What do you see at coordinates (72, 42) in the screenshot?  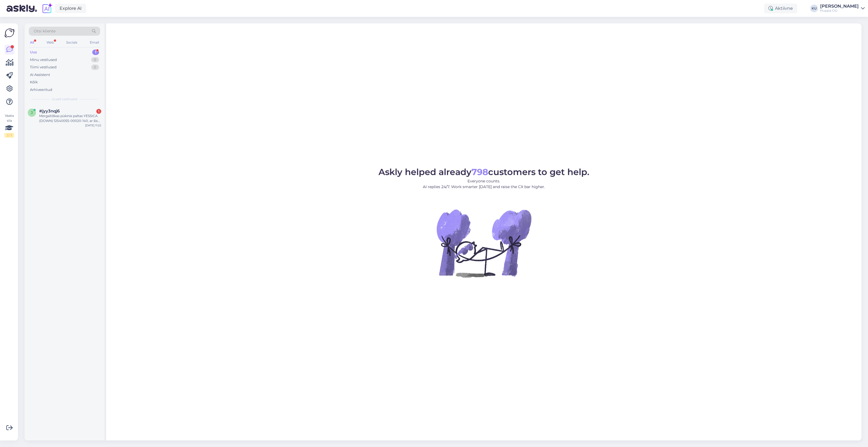 I see `div: Socials` at bounding box center [72, 42].